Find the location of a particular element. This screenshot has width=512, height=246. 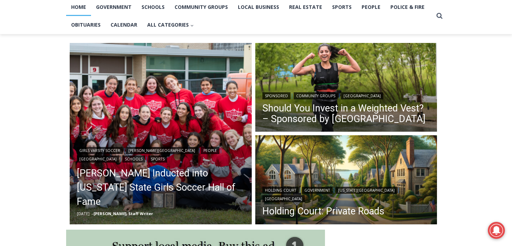

img: (PHOTO: The 2025 Rye Girls Soccer Team surrounding Head Coach Rich Savage after his induction int... is located at coordinates (161, 134).